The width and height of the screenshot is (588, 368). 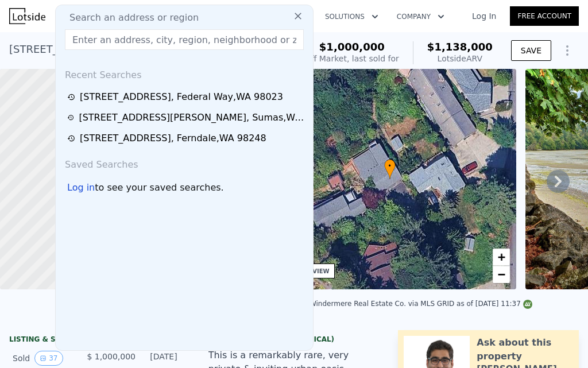 What do you see at coordinates (129, 18) in the screenshot?
I see `span: Search an address or region` at bounding box center [129, 18].